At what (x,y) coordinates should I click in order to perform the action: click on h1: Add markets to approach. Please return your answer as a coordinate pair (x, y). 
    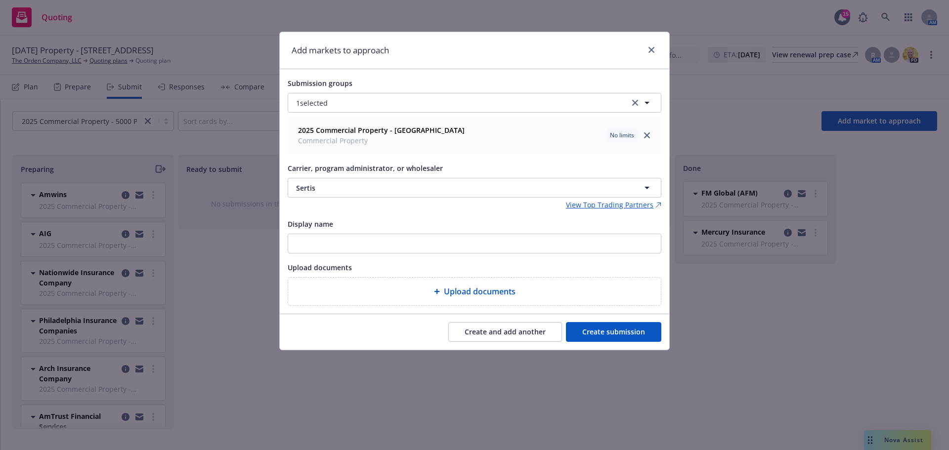
    Looking at the image, I should click on (340, 50).